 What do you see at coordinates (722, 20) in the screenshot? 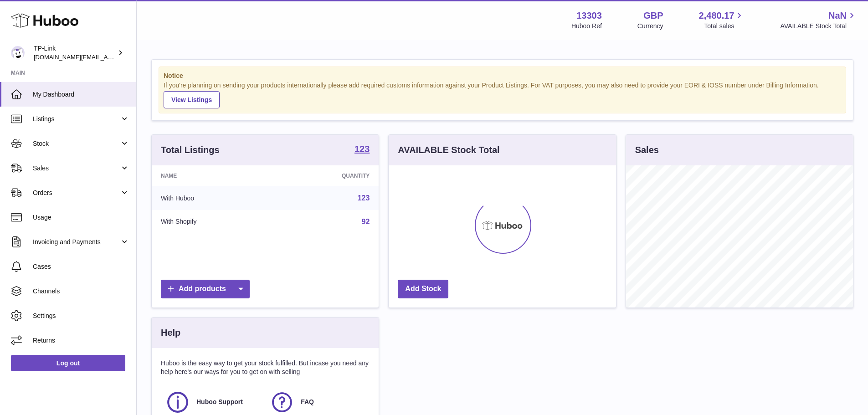
I see `a: 2,480.17 Total sales` at bounding box center [722, 20].